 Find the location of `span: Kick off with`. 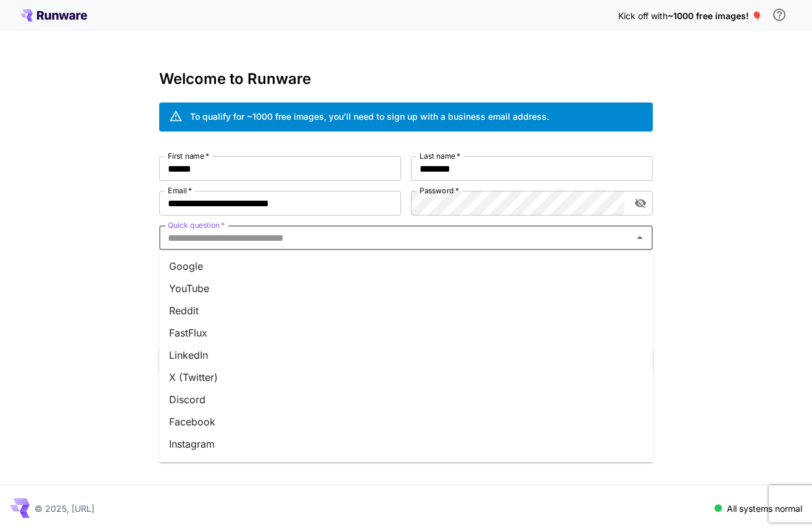

span: Kick off with is located at coordinates (643, 15).